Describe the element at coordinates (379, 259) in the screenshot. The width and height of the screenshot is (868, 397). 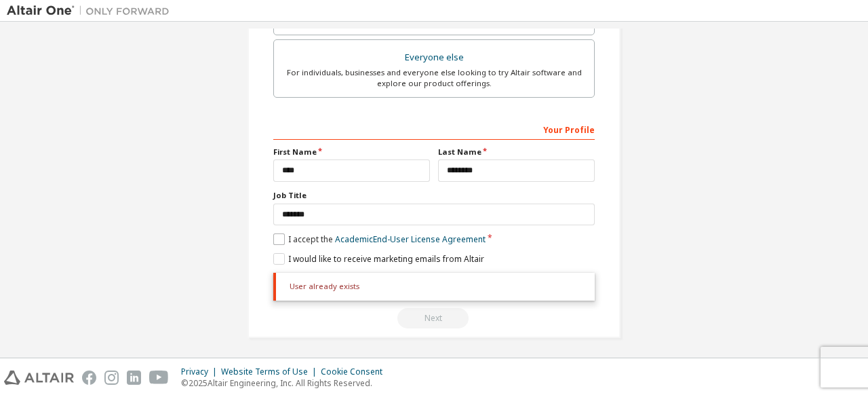
I see `label: I would like to receive marketing emails from Altair` at that location.